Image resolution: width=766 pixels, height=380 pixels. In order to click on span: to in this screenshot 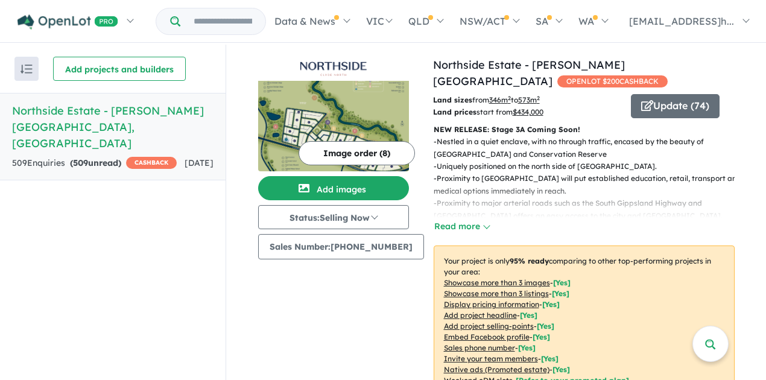, I will do `click(525, 100)`.